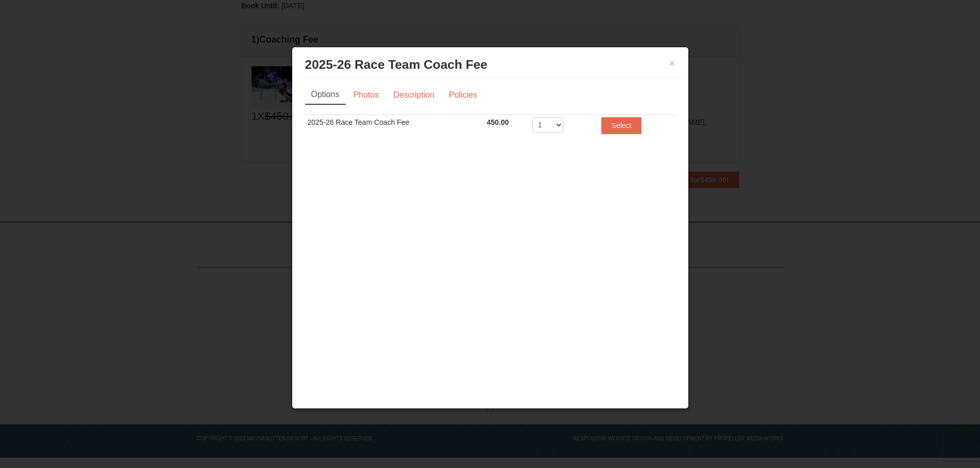 The image size is (980, 468). What do you see at coordinates (622, 125) in the screenshot?
I see `button: Select` at bounding box center [622, 125].